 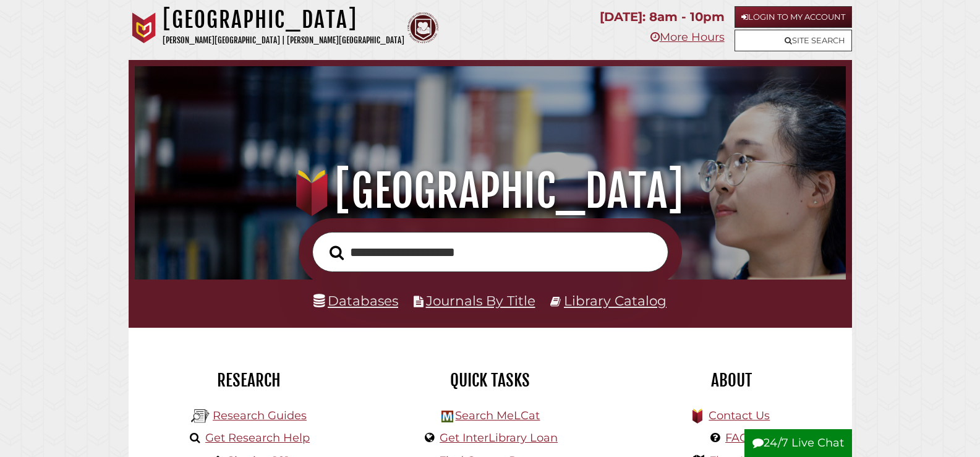 What do you see at coordinates (259, 416) in the screenshot?
I see `a: Research Guides` at bounding box center [259, 416].